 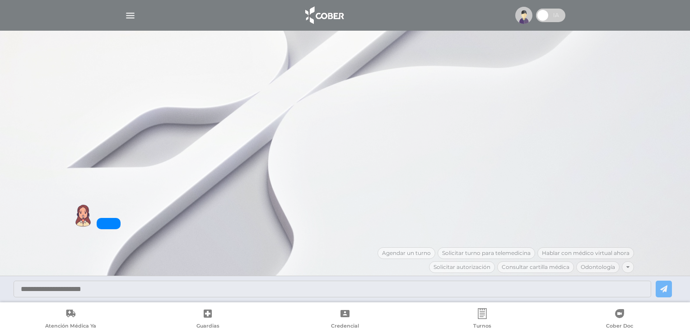 I want to click on span: Turnos, so click(x=482, y=327).